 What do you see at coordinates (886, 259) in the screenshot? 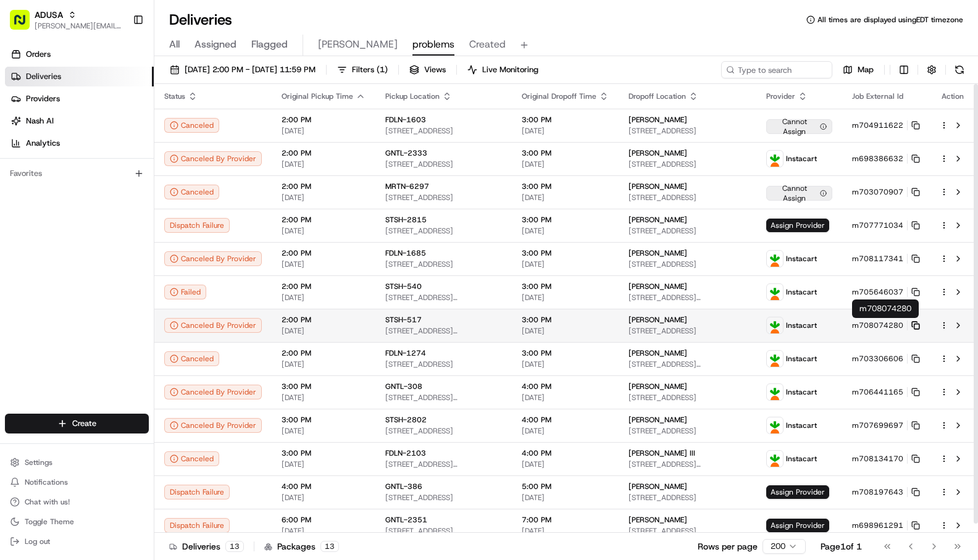
I see `button: m708117341` at bounding box center [886, 259].